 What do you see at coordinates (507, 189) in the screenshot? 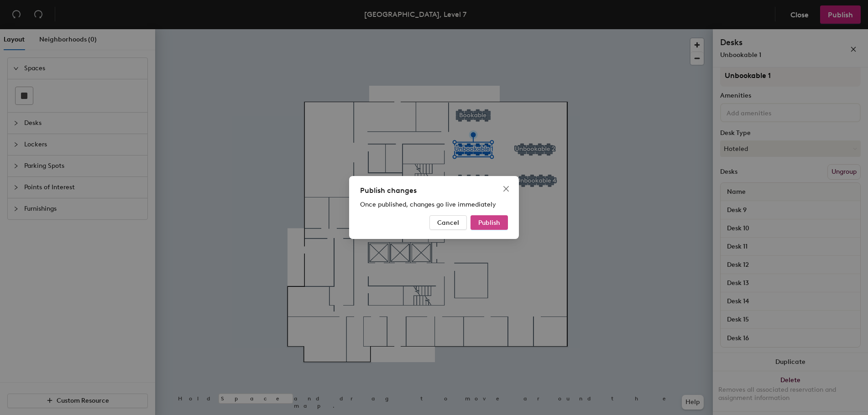
I see `button: Close` at bounding box center [507, 189].